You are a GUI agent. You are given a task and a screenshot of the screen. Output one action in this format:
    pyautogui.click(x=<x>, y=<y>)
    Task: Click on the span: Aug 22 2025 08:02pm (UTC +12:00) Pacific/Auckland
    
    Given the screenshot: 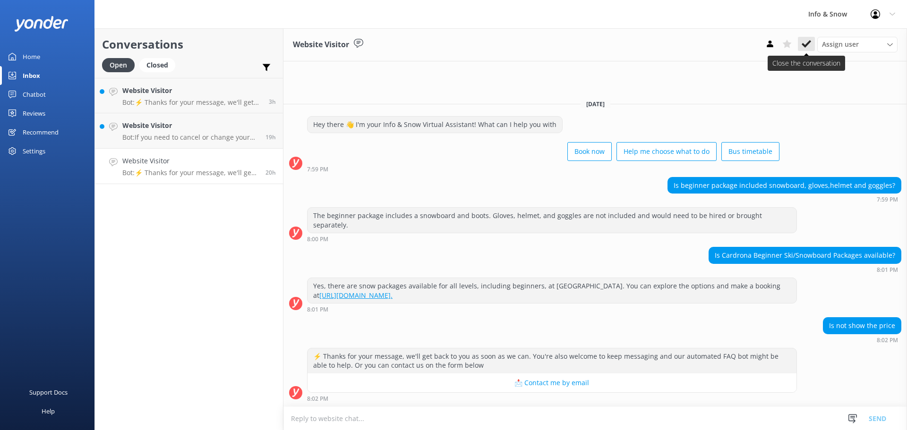 What is the action you would take?
    pyautogui.click(x=271, y=172)
    